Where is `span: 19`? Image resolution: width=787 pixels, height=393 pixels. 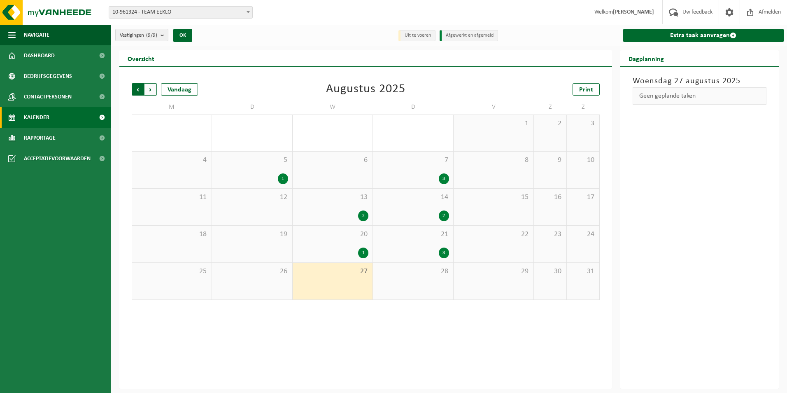 span: 19 is located at coordinates (252, 234).